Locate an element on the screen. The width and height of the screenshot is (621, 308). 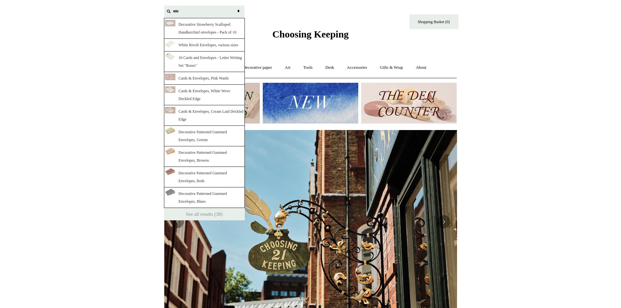
a: Shopping Basket (0) is located at coordinates (434, 22).